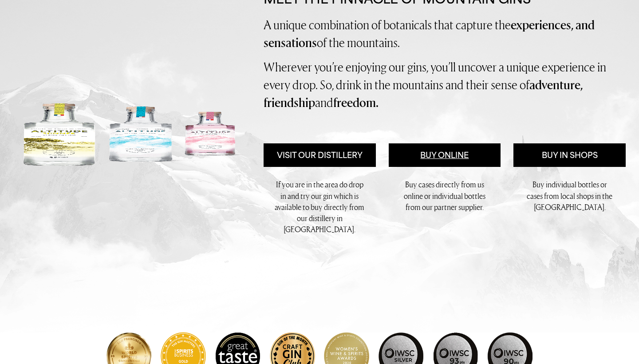 Image resolution: width=639 pixels, height=364 pixels. What do you see at coordinates (320, 207) in the screenshot?
I see `p: If you are in the area do drop in and try our gin which is available to buy directly from our dis...` at bounding box center [320, 207].